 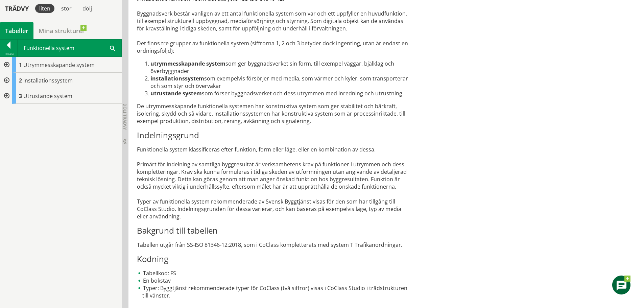 I want to click on div: liten, so click(x=45, y=8).